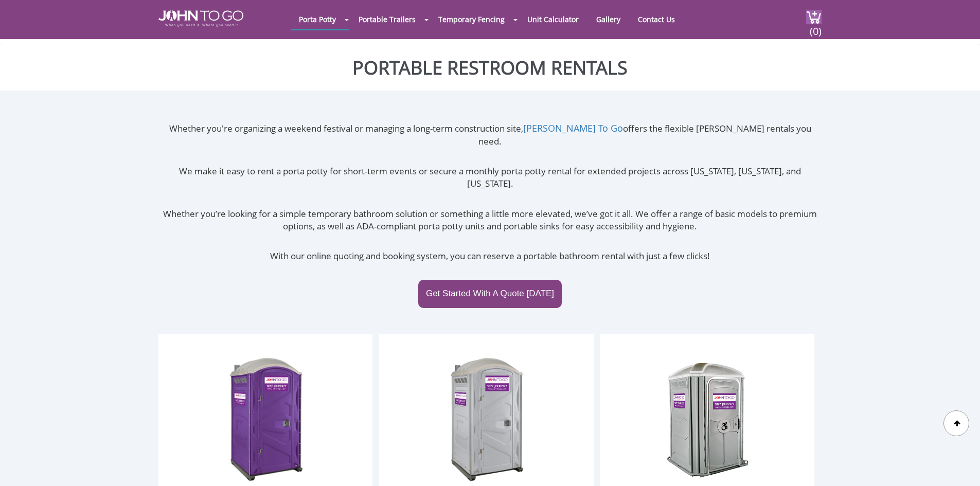 The image size is (980, 486). What do you see at coordinates (816, 27) in the screenshot?
I see `span: (0)` at bounding box center [816, 27].